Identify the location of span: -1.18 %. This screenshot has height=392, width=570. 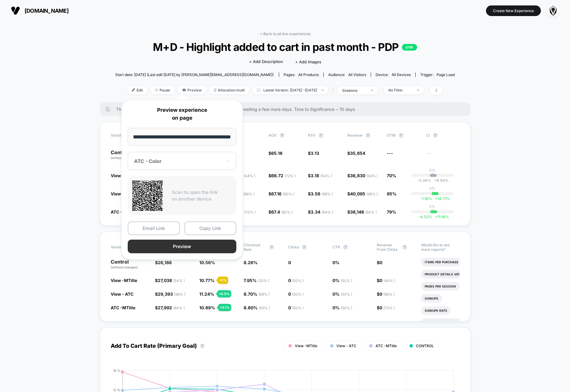
(426, 198).